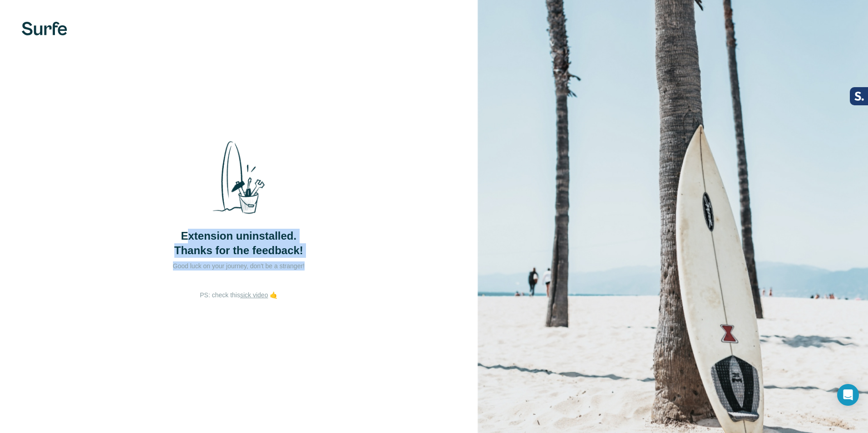 The image size is (868, 433). What do you see at coordinates (238, 295) in the screenshot?
I see `p: PS: check this 🤙` at bounding box center [238, 295].